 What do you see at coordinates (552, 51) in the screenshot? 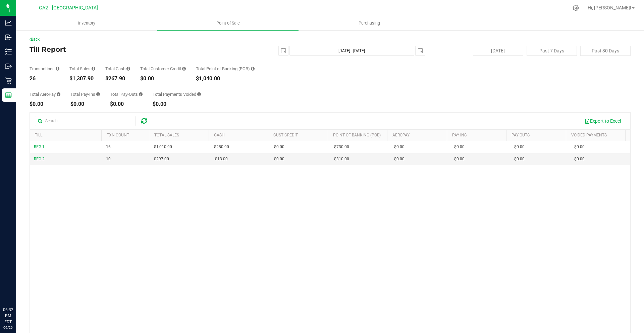
I see `button: Past 7 Days` at bounding box center [552, 51].